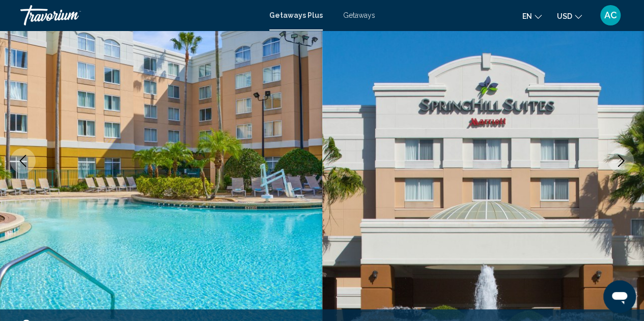  I want to click on a: Getaways Plus, so click(295, 15).